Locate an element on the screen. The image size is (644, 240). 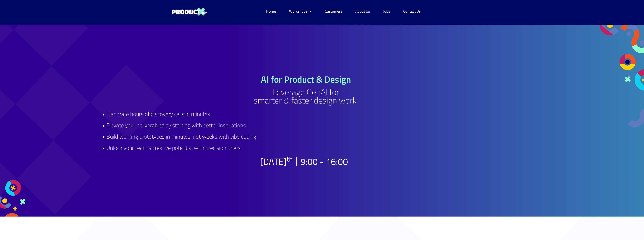
h2: Leverage GenAI for smarter & faster design work. is located at coordinates (306, 96).